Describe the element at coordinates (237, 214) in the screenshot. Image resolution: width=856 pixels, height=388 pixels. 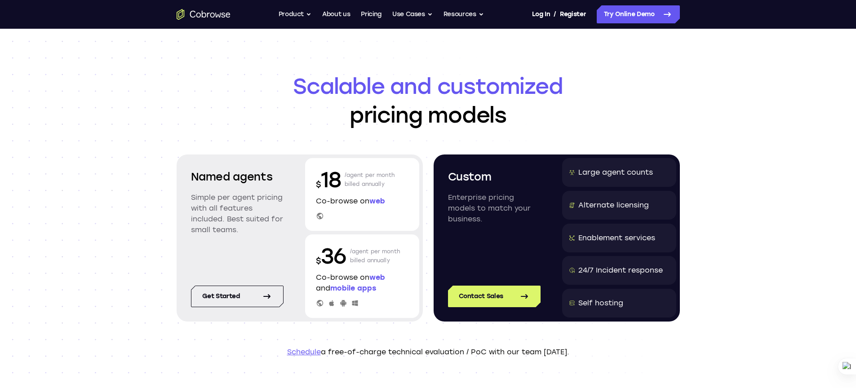
I see `p: Simple per agent pricing with all features included. Best suited for small teams.` at that location.